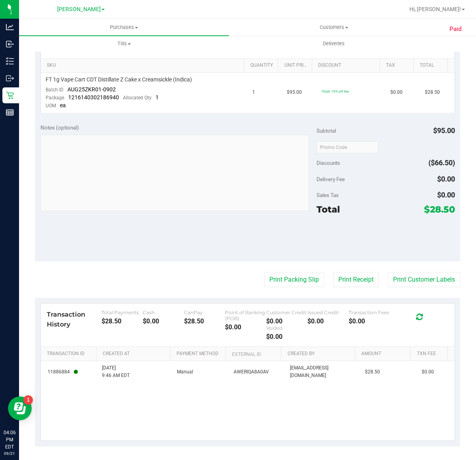 This screenshot has width=476, height=460. I want to click on button: Print Packing Slip, so click(294, 280).